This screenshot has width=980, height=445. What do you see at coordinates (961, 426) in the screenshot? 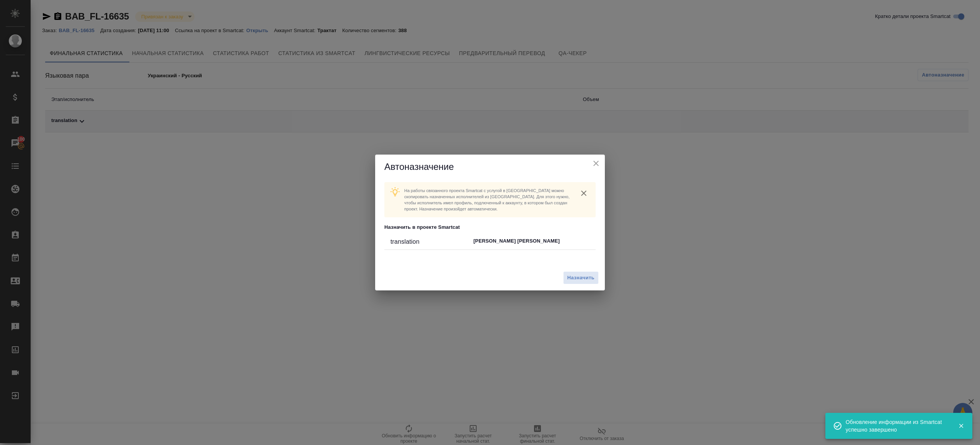
I see `button: Закрыть` at bounding box center [961, 426].